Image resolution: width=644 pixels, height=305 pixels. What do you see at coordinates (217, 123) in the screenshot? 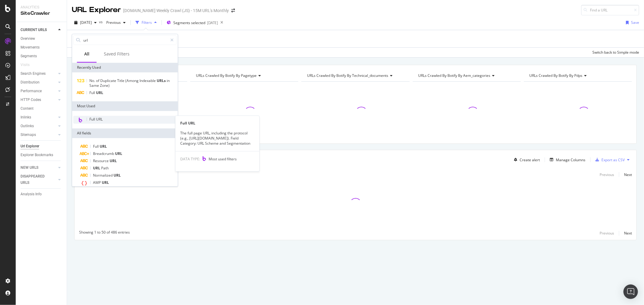
I see `div: Full URL` at bounding box center [217, 123].